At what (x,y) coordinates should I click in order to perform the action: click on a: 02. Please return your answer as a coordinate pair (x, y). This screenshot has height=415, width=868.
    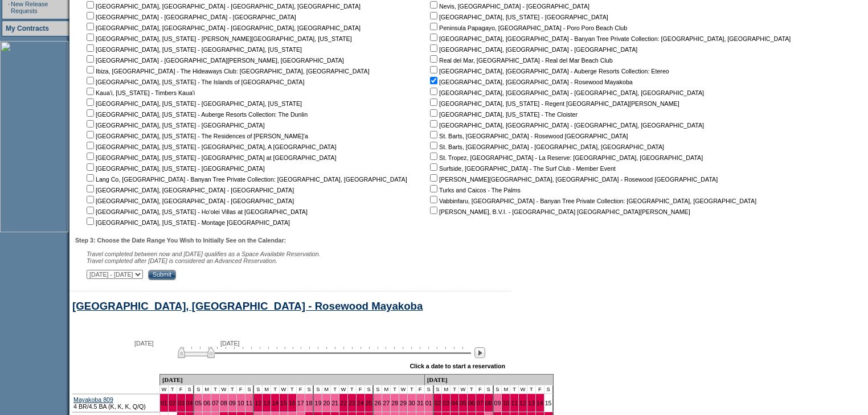
    Looking at the image, I should click on (173, 403).